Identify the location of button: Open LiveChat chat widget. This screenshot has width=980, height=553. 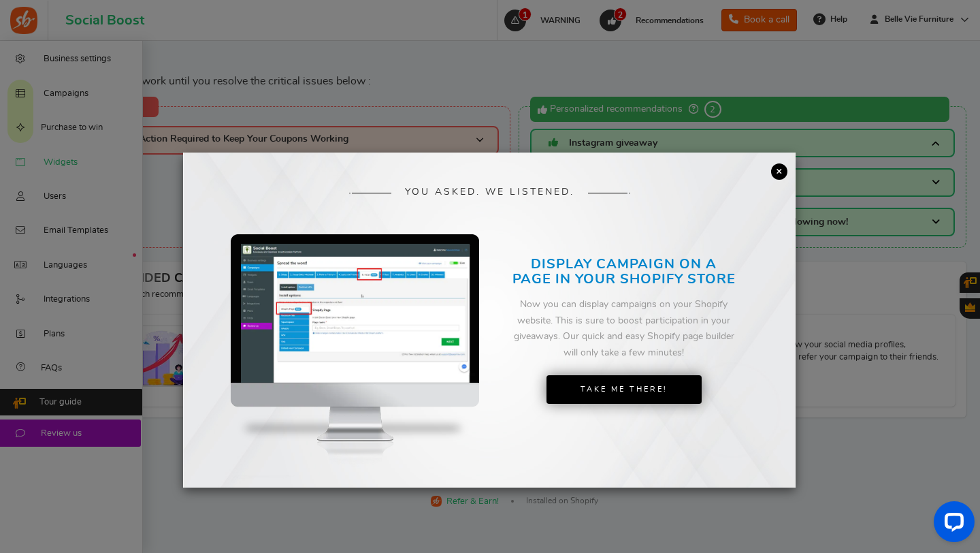
(31, 26).